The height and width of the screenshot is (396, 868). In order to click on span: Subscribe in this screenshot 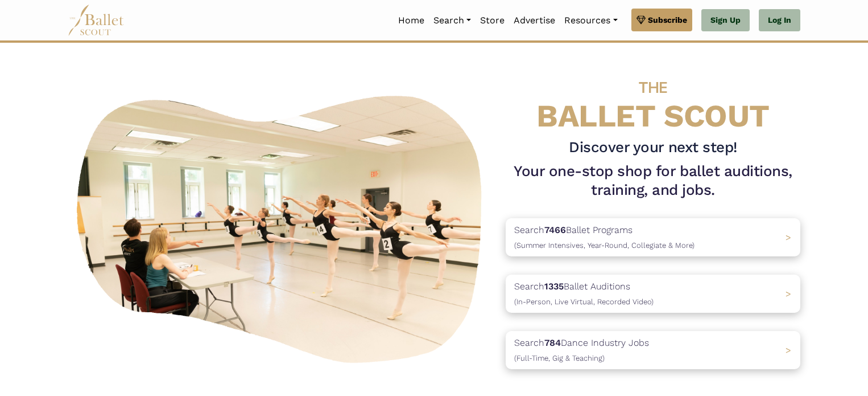, I will do `click(667, 20)`.